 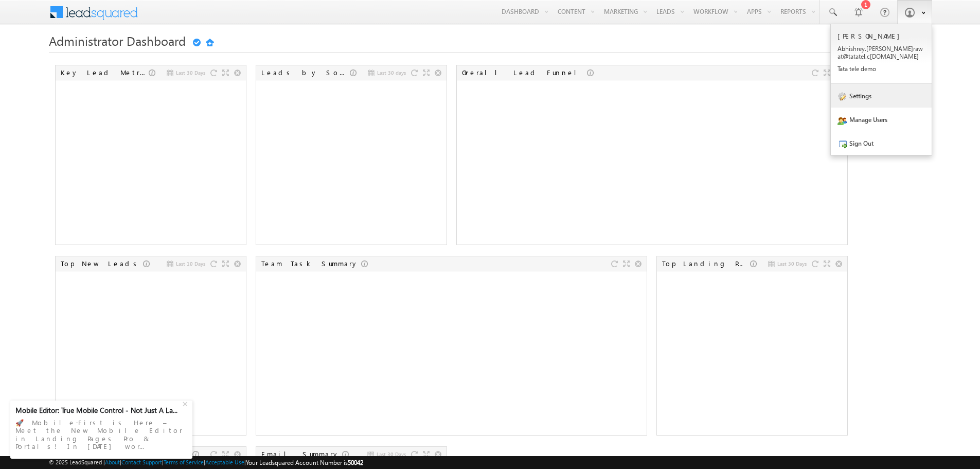 What do you see at coordinates (191, 263) in the screenshot?
I see `span: Last 10 Days` at bounding box center [191, 263].